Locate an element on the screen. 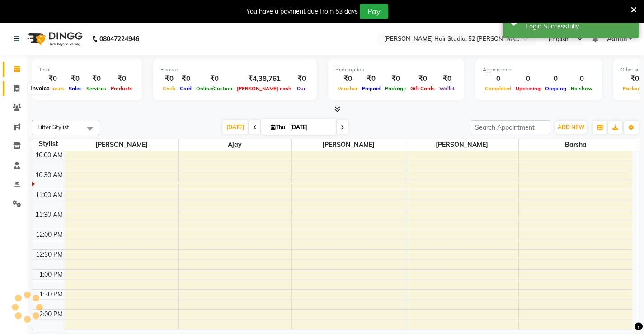 The image size is (644, 334). span: Voucher is located at coordinates (347, 88).